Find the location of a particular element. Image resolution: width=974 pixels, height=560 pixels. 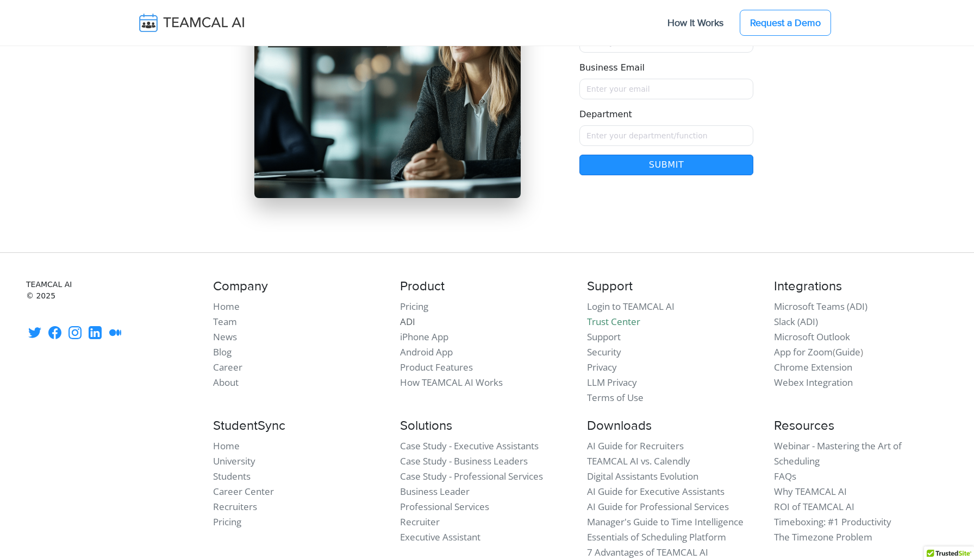

h4: Support is located at coordinates (674, 287).